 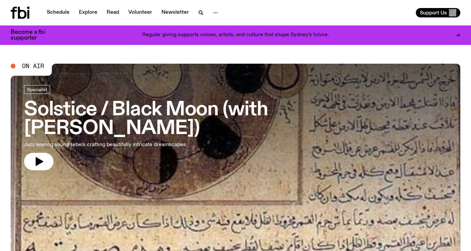 What do you see at coordinates (37, 89) in the screenshot?
I see `a: Specialist` at bounding box center [37, 89].